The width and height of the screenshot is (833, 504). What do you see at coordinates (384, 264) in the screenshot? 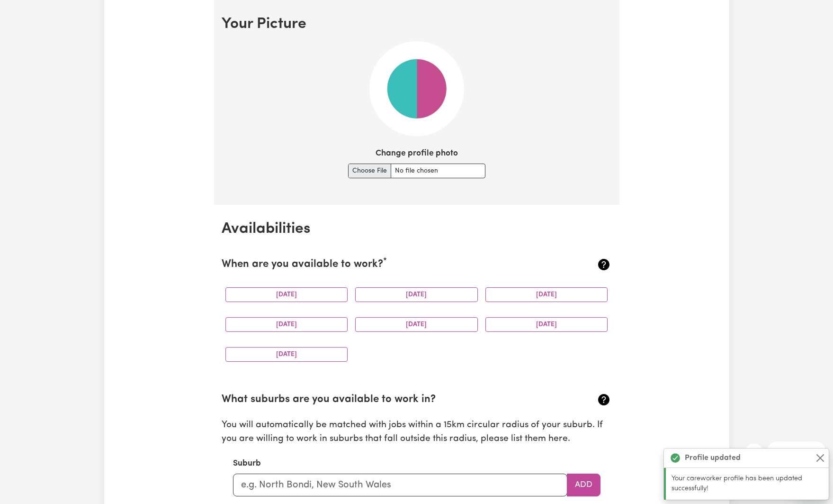
I see `h2: When are you available to work?` at bounding box center [384, 264].